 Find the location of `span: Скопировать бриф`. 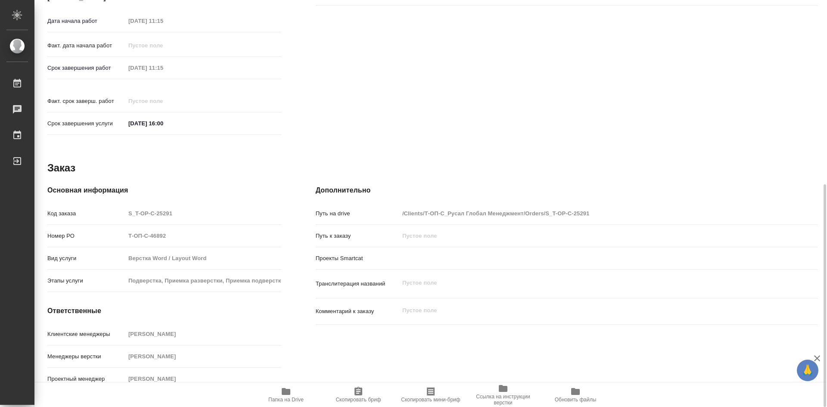

span: Скопировать бриф is located at coordinates (358, 400).